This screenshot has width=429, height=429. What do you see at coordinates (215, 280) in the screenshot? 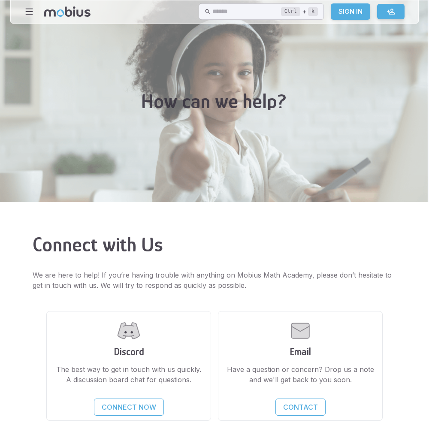
I see `p: We are here to help! If you’re having trouble with anything on Mobius Math Academy, please don’t ...` at bounding box center [215, 280].